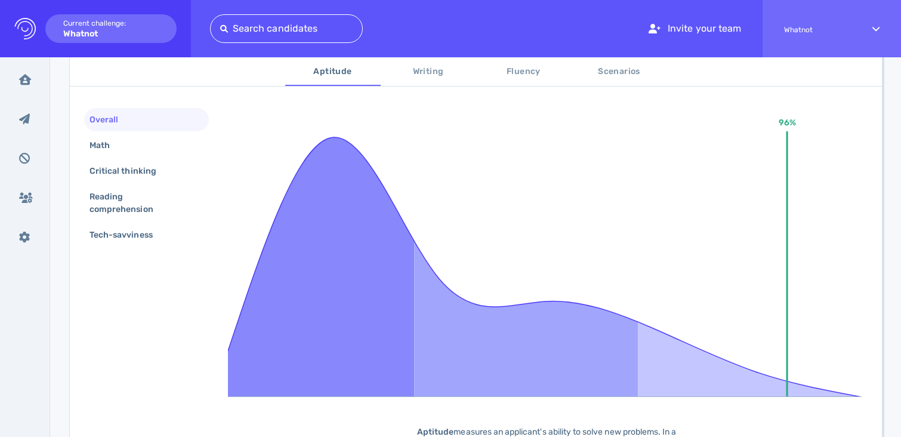 Image resolution: width=901 pixels, height=437 pixels. What do you see at coordinates (428, 72) in the screenshot?
I see `span: Writing` at bounding box center [428, 72].